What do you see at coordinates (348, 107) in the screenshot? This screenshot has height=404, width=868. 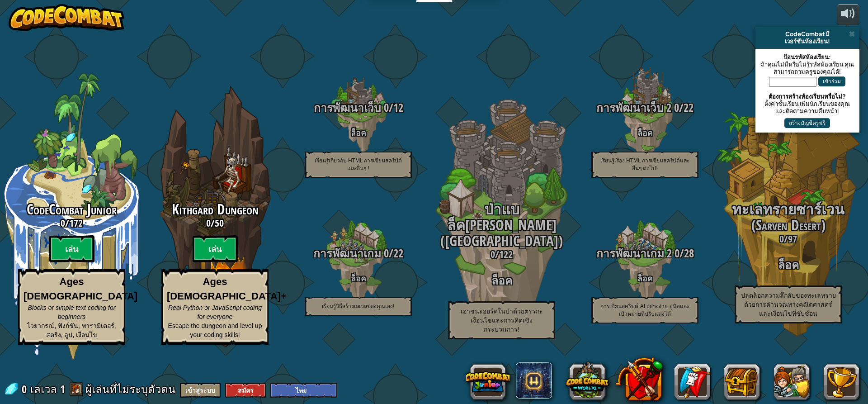 I see `span: การพัฒนาเว็บ` at bounding box center [348, 107].